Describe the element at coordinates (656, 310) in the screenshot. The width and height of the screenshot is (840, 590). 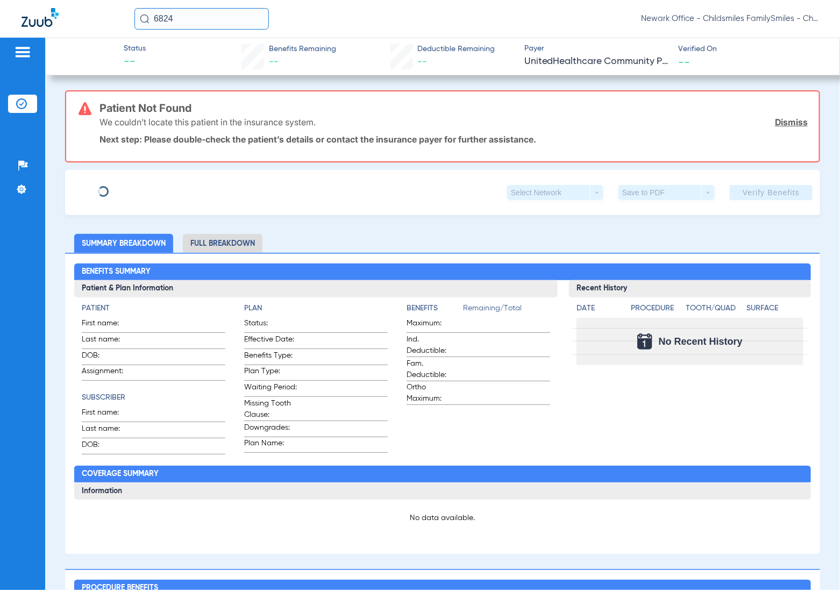
I see `app-breakdown-title: Procedure` at that location.